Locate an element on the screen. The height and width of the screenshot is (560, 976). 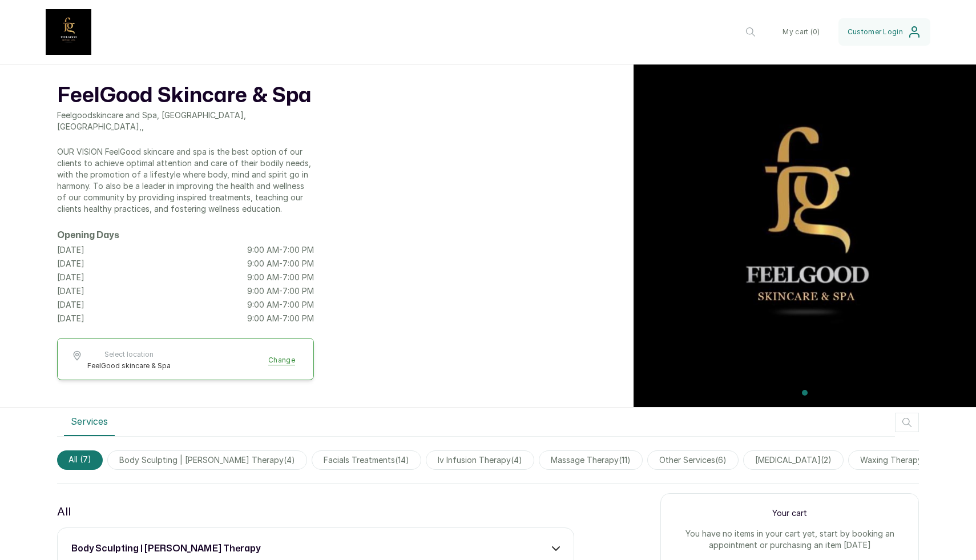
button: Services is located at coordinates (89, 422).